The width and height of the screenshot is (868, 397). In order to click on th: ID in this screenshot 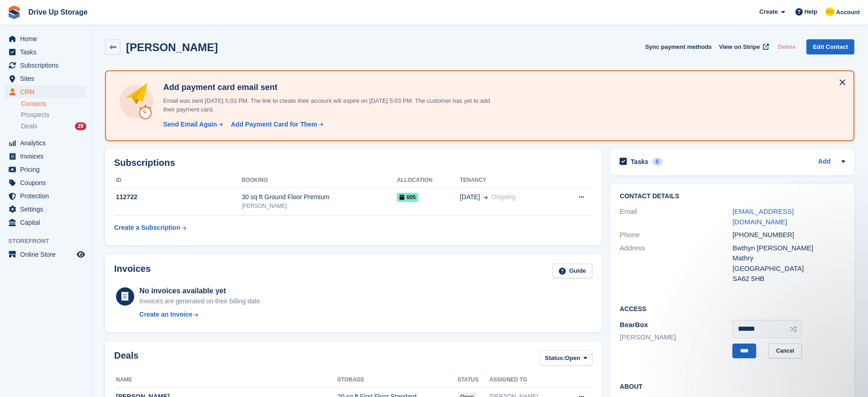, I will do `click(178, 181)`.